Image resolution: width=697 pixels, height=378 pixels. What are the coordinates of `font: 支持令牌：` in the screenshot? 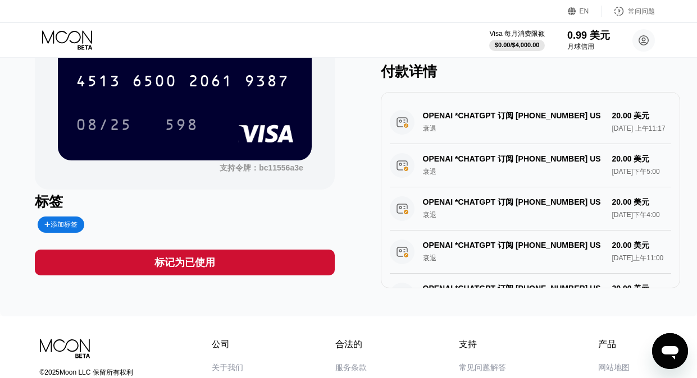 It's located at (239, 168).